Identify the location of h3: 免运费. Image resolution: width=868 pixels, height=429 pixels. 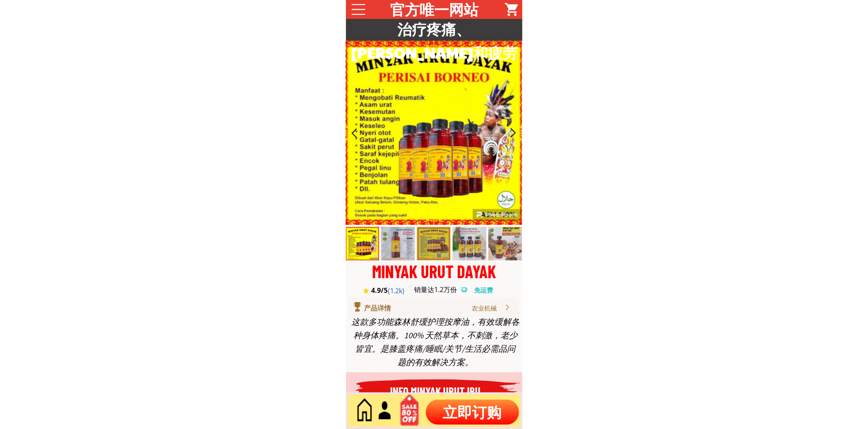
(486, 290).